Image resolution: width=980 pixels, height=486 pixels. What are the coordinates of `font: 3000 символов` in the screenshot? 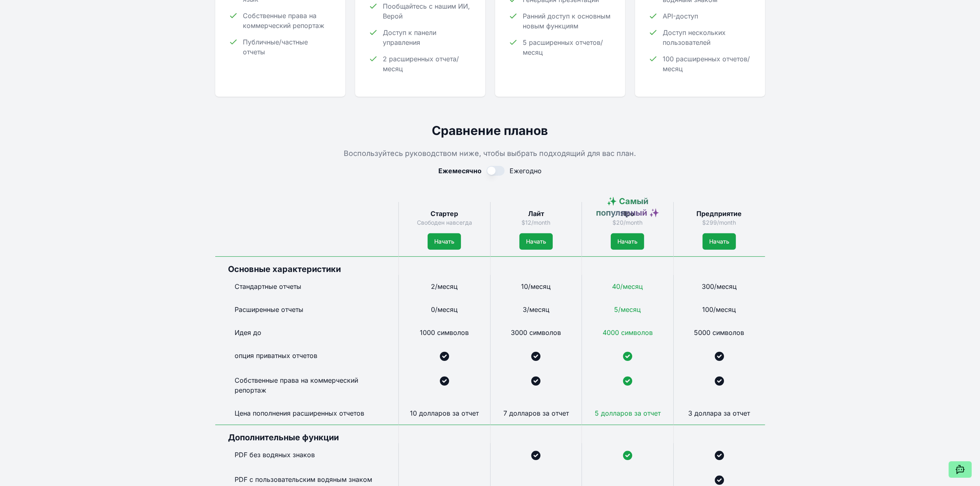 It's located at (536, 333).